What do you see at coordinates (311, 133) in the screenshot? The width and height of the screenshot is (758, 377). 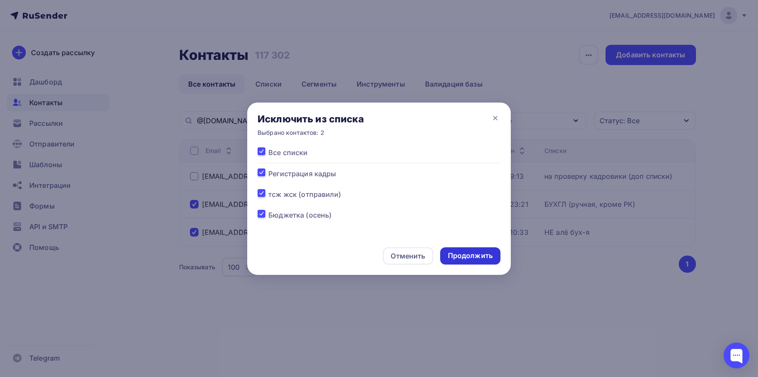 I see `div: Выбрано контактов: 2` at bounding box center [311, 133].